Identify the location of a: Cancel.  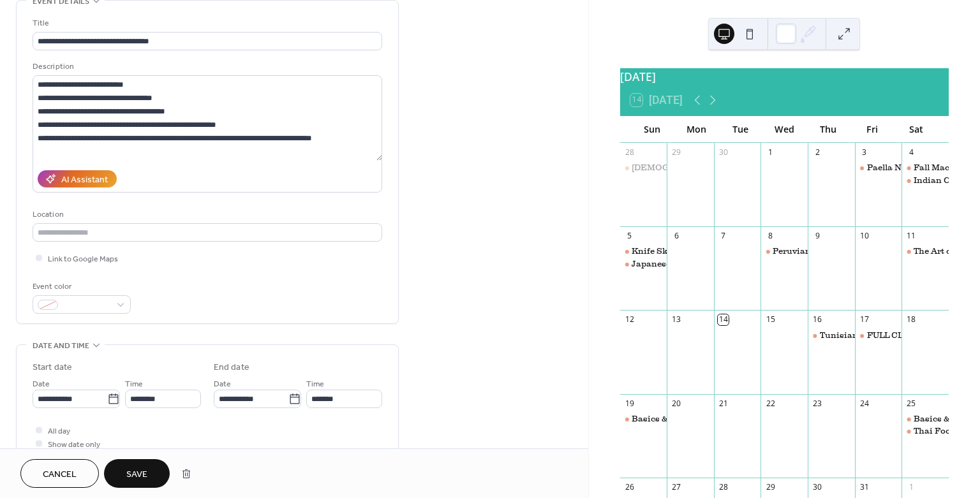
(60, 473).